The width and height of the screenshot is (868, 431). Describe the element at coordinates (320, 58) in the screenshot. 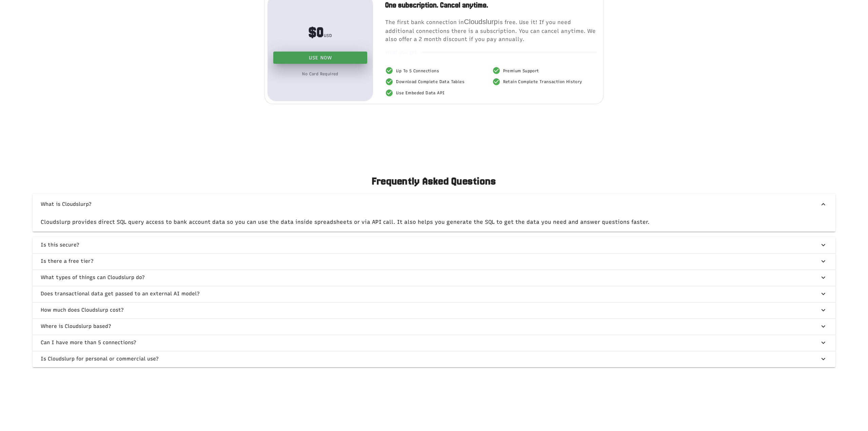

I see `a: Use Now` at that location.